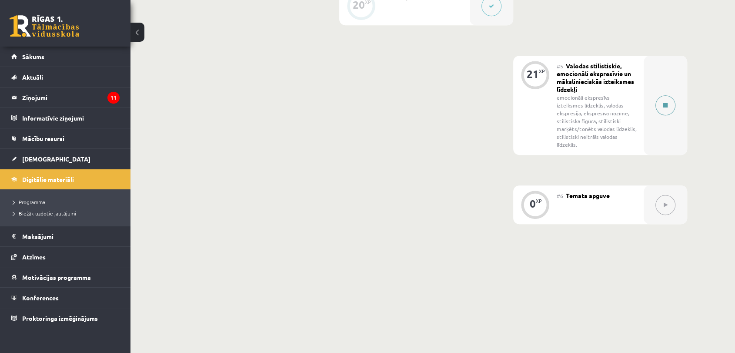 The width and height of the screenshot is (735, 353). I want to click on a: Mācību resursi, so click(65, 138).